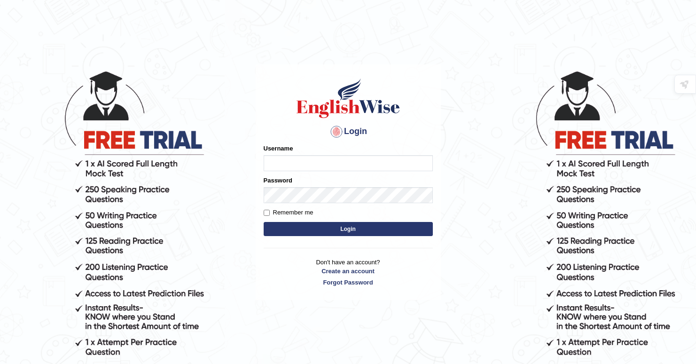 This screenshot has width=696, height=364. I want to click on h4: Login, so click(348, 132).